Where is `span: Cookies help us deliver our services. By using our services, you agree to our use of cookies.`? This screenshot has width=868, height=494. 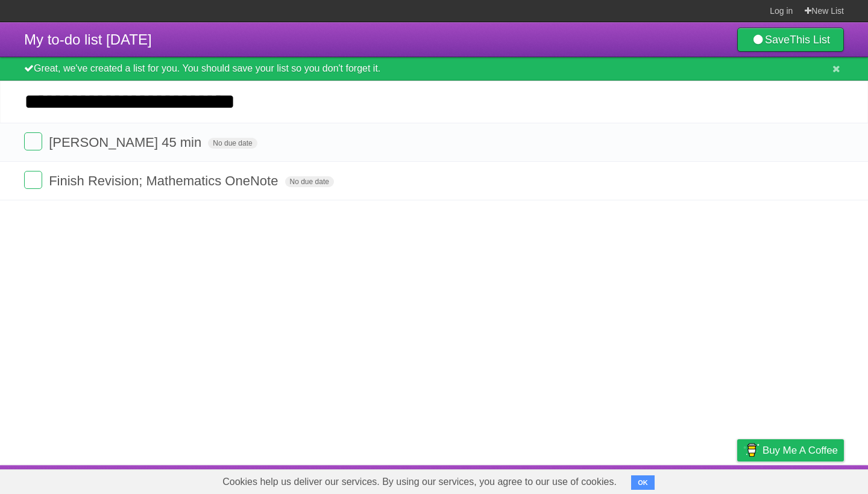
span: Cookies help us deliver our services. By using our services, you agree to our use of cookies. is located at coordinates (419, 483).